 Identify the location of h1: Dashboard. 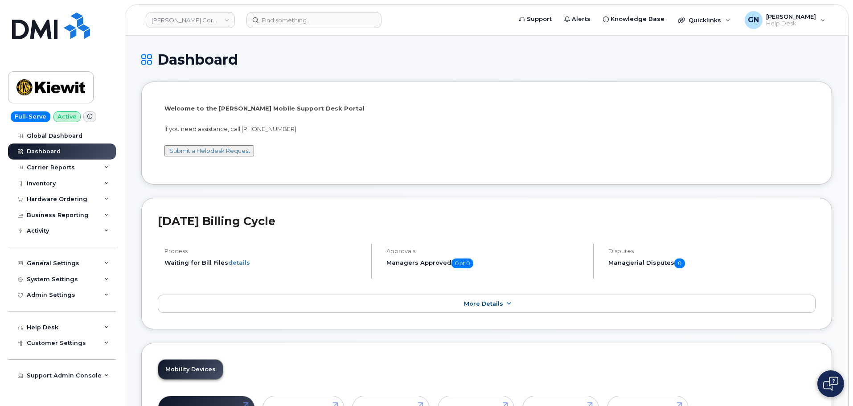
(487, 59).